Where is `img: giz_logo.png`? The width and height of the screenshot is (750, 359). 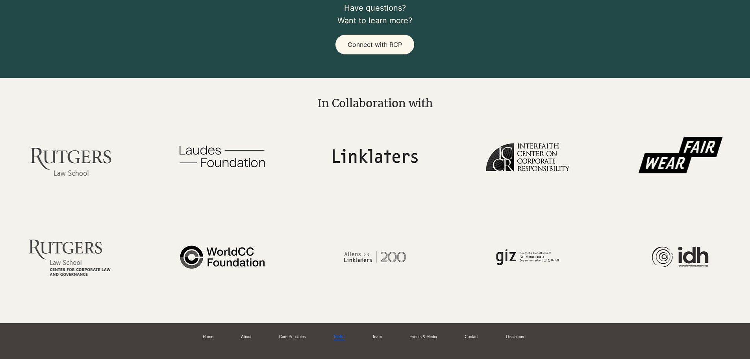 img: giz_logo.png is located at coordinates (527, 257).